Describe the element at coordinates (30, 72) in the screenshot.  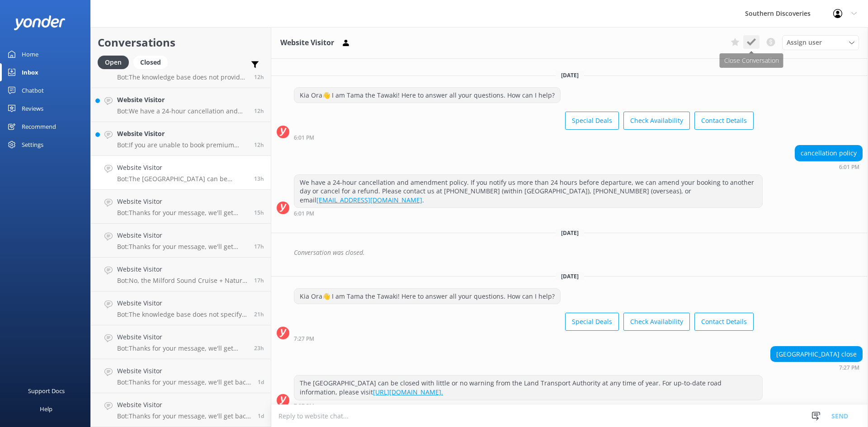
I see `div: Inbox` at that location.